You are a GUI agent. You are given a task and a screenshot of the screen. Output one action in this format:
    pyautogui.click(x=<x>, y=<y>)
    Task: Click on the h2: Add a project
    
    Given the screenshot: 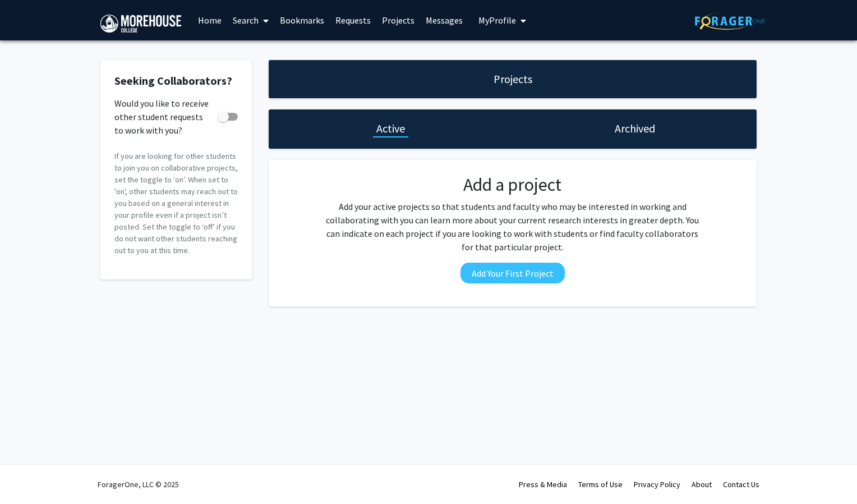 What is the action you would take?
    pyautogui.click(x=513, y=184)
    